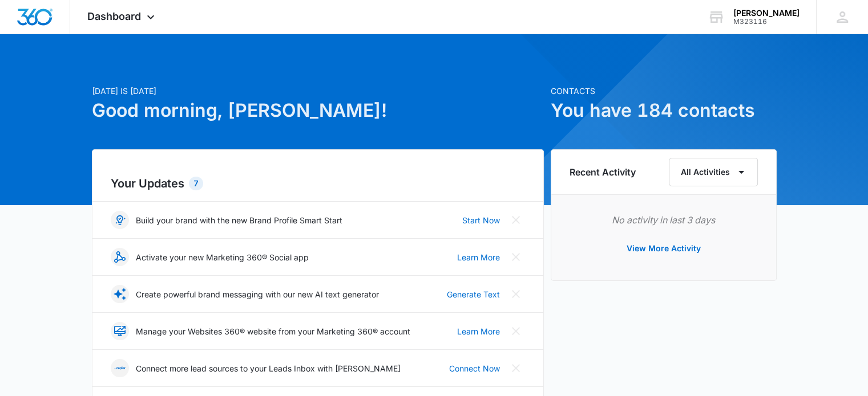 The height and width of the screenshot is (396, 868). Describe the element at coordinates (664, 248) in the screenshot. I see `button: View More Activity` at that location.